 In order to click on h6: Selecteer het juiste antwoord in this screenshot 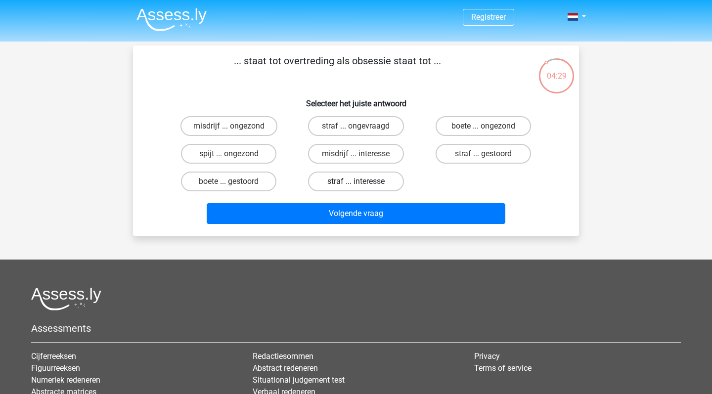, I will do `click(356, 99)`.